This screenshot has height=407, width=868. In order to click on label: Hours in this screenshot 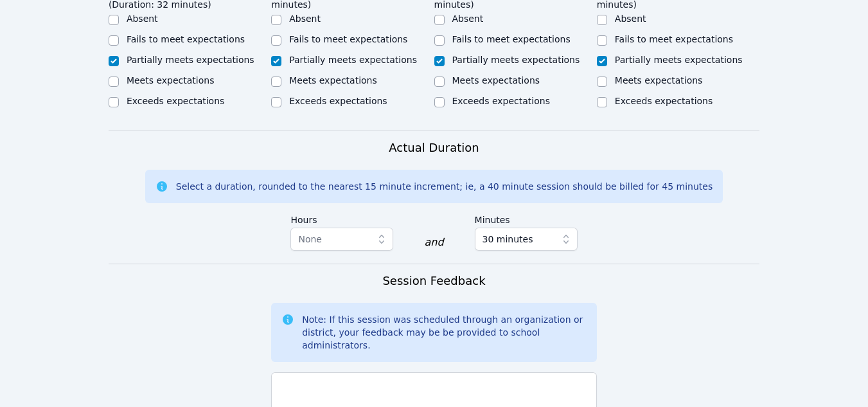, I will do `click(342, 218)`.